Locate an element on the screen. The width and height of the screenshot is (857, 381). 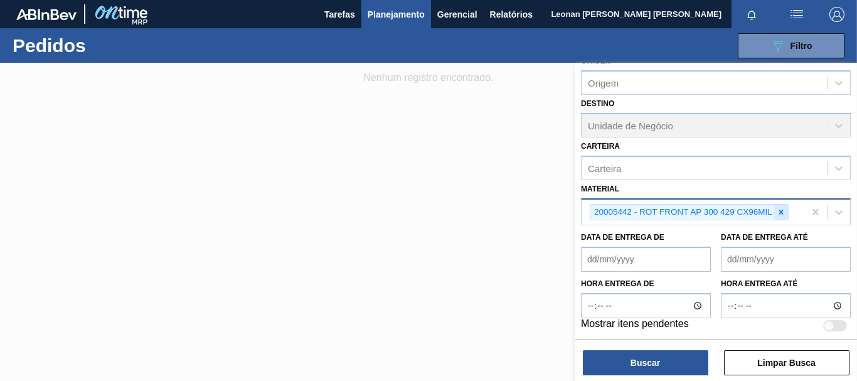
img: TNhmsLtSVTkK8tSr43FrP2fwEKptu5GPRR3wAAAABJRU5ErkJggg== is located at coordinates (46, 14).